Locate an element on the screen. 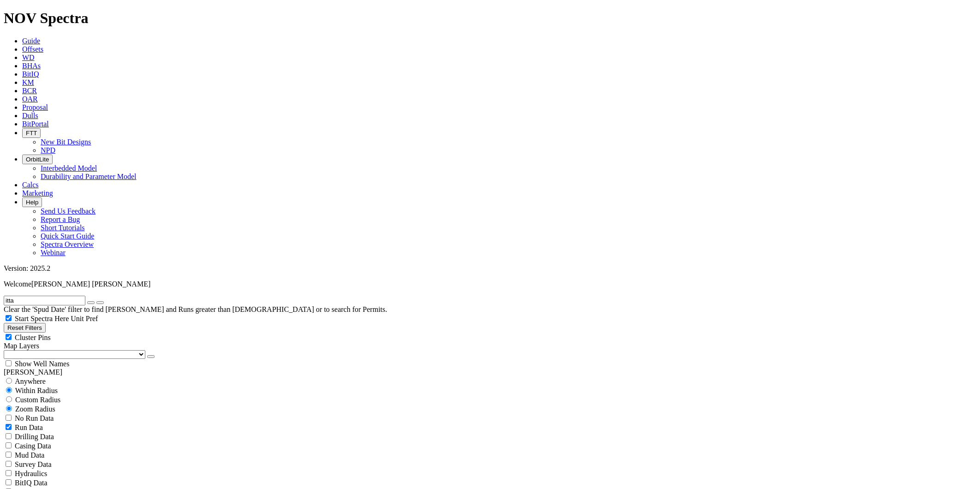 This screenshot has width=980, height=489. span: BitPortal is located at coordinates (35, 124).